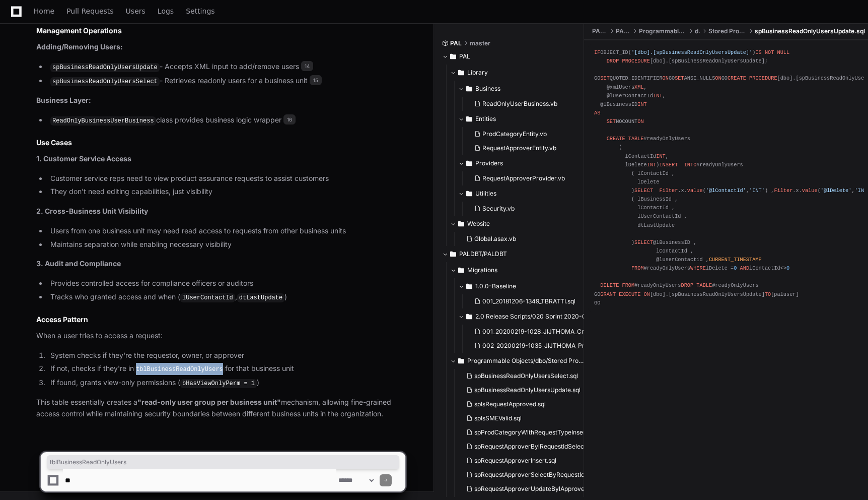 The image size is (868, 500). I want to click on button: 1.0.0-Baseline, so click(525, 286).